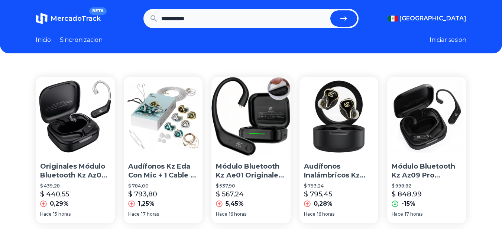 This screenshot has width=502, height=229. Describe the element at coordinates (143, 195) in the screenshot. I see `p: $ 793,80` at that location.